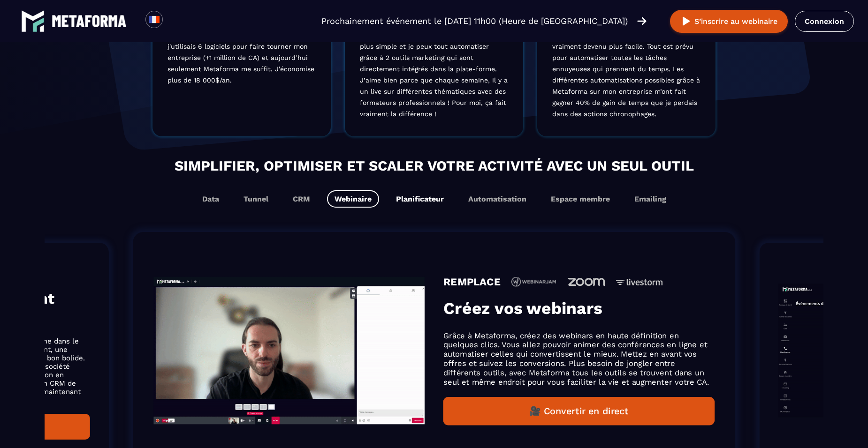 The height and width of the screenshot is (448, 868). Describe the element at coordinates (434, 166) in the screenshot. I see `h2: Simplifier, optimiser et scaler votre activité avec un seul outil` at that location.